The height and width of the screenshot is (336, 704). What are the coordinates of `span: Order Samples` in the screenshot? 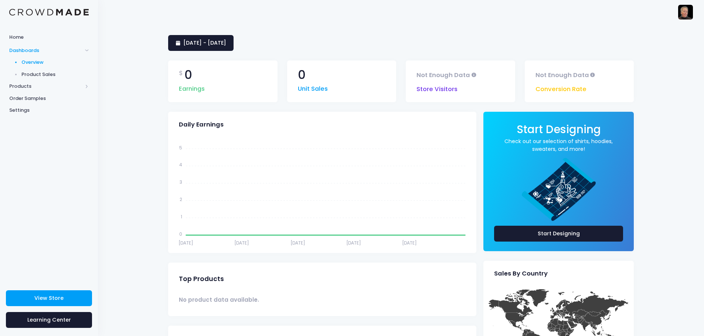 It's located at (49, 99).